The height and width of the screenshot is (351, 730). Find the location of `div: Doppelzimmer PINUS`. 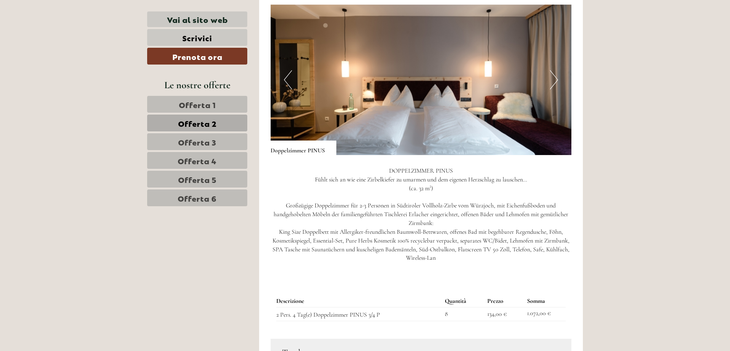

div: Doppelzimmer PINUS is located at coordinates (303, 148).